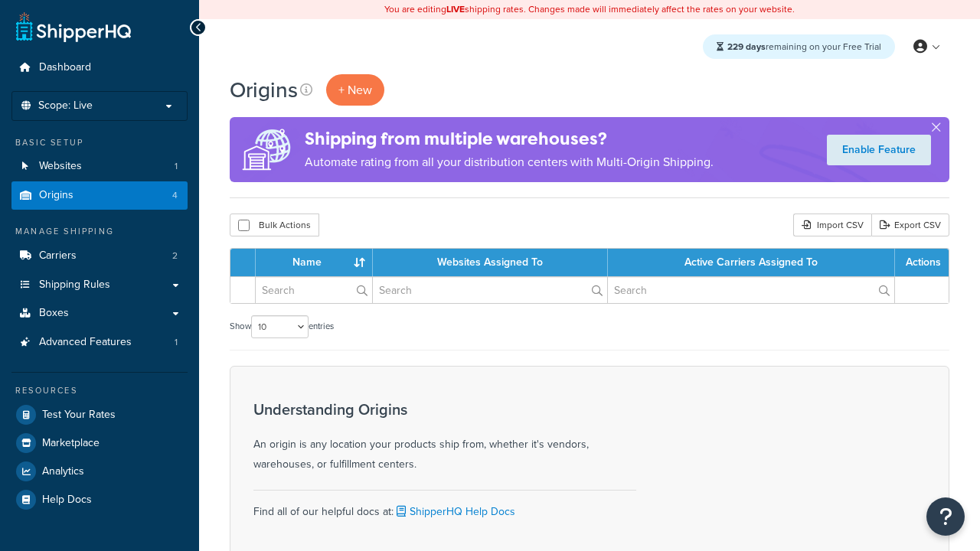  What do you see at coordinates (99, 443) in the screenshot?
I see `a: Marketplace` at bounding box center [99, 443].